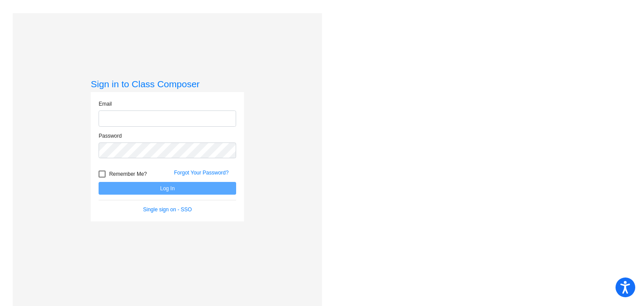 This screenshot has height=306, width=644. I want to click on label: Password, so click(110, 136).